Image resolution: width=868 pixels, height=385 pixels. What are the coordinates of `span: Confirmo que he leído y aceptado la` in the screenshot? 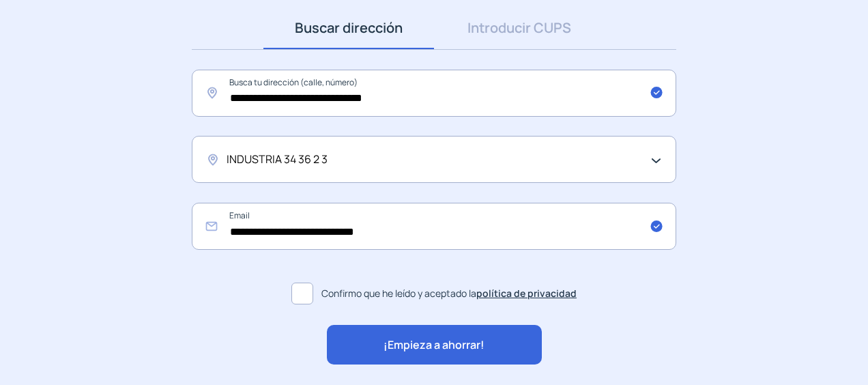 It's located at (449, 293).